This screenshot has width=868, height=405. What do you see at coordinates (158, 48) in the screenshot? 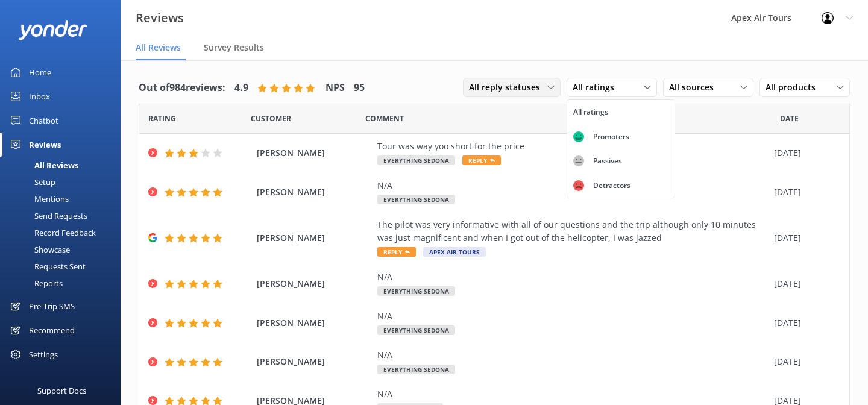
I see `span: All Reviews` at bounding box center [158, 48].